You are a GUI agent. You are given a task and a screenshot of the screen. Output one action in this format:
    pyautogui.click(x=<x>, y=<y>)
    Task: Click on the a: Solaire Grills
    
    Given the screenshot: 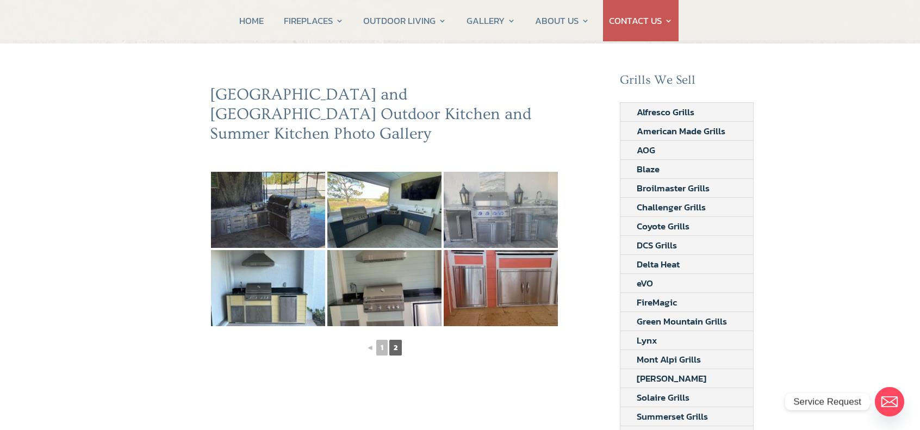 What is the action you would take?
    pyautogui.click(x=663, y=398)
    